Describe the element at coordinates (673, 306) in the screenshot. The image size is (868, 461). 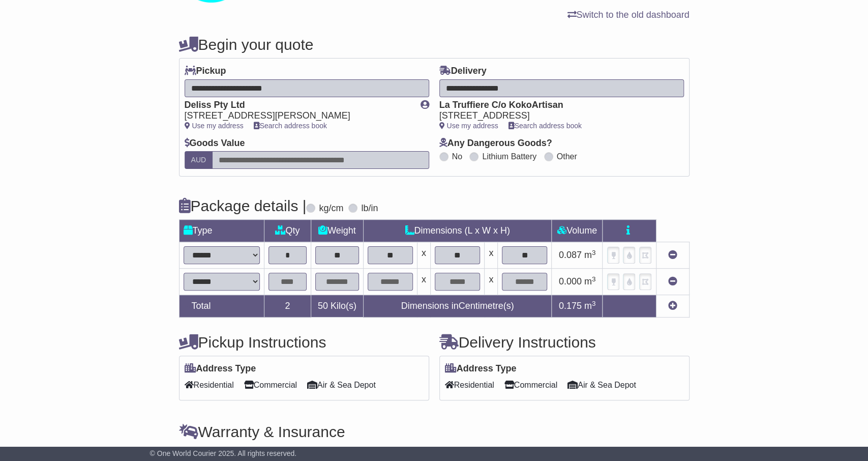
I see `a: Add new item` at that location.